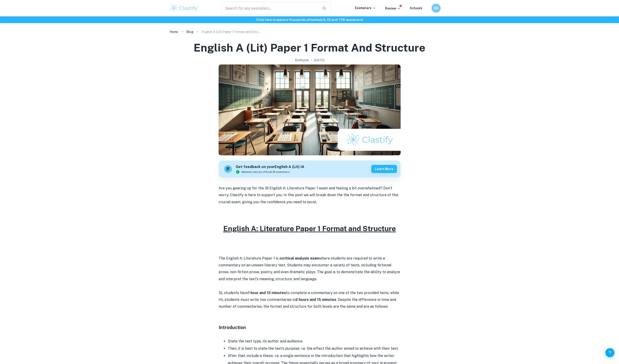  I want to click on strong: 1 hour and 15 minutes, so click(267, 293).